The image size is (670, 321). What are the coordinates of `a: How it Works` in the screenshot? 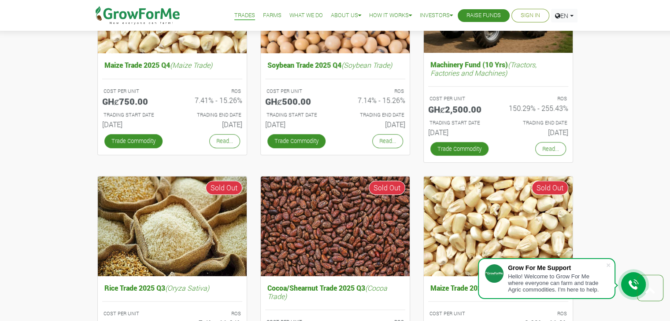 It's located at (390, 15).